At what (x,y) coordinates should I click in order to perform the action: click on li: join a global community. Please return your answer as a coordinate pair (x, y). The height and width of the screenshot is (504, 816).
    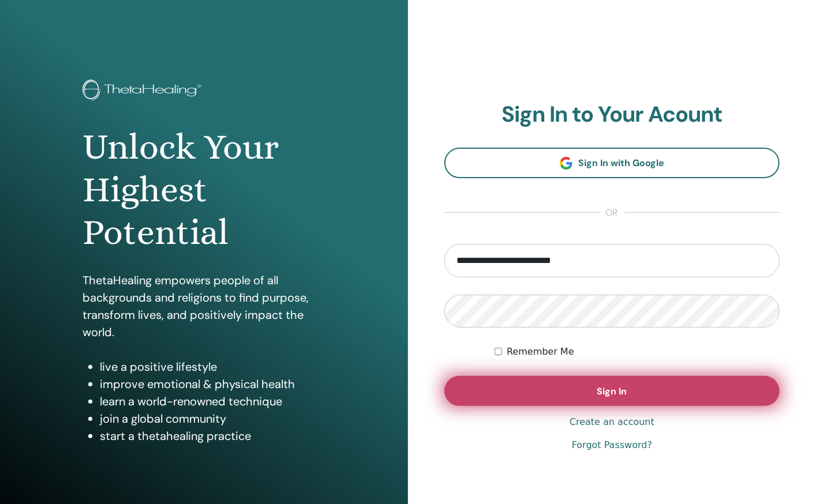
    Looking at the image, I should click on (213, 419).